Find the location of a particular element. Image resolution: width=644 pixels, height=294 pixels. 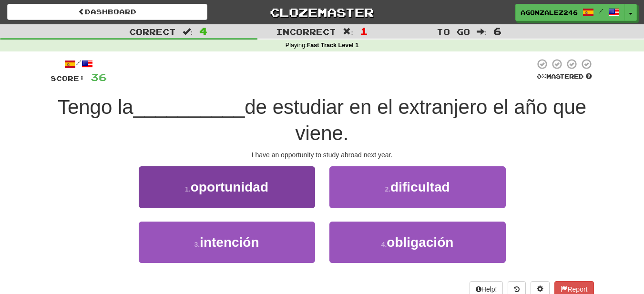

small: 3 . is located at coordinates (197, 245).